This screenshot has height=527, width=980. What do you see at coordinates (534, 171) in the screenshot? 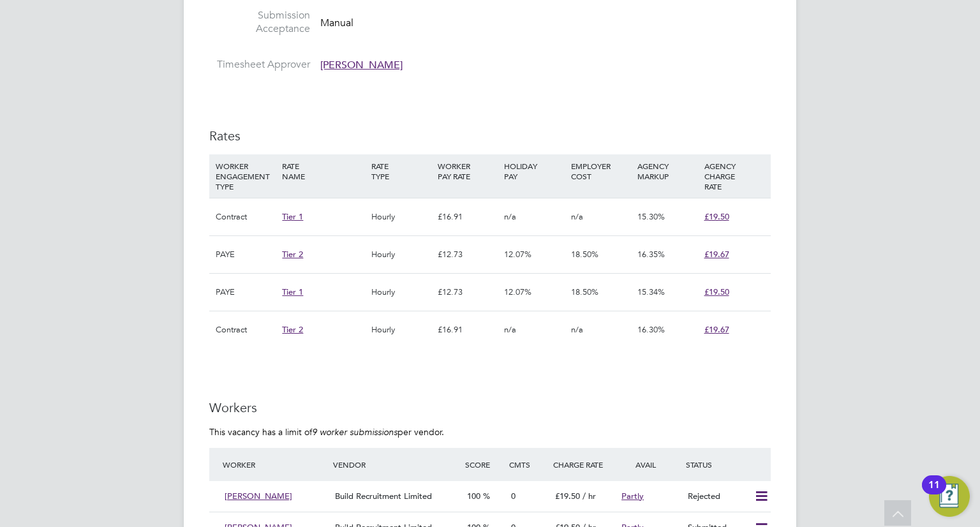
I see `div: HOLIDAY PAY` at bounding box center [534, 171].